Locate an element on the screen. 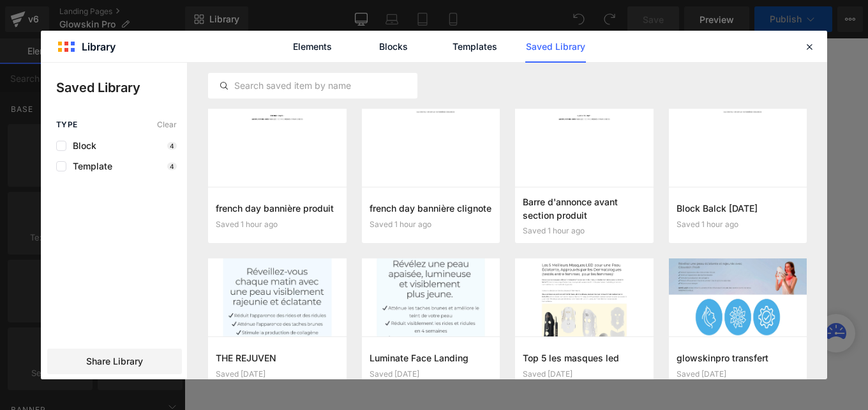 Image resolution: width=868 pixels, height=410 pixels. span: Type is located at coordinates (67, 124).